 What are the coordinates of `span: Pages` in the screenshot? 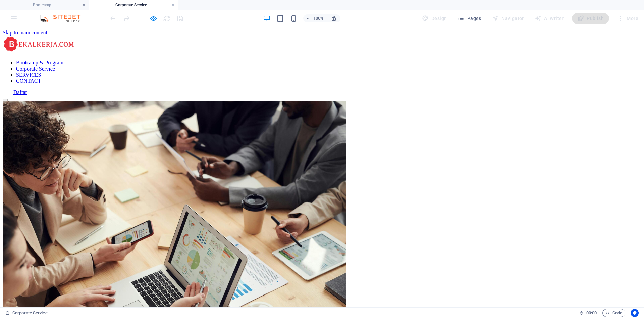 It's located at (469, 18).